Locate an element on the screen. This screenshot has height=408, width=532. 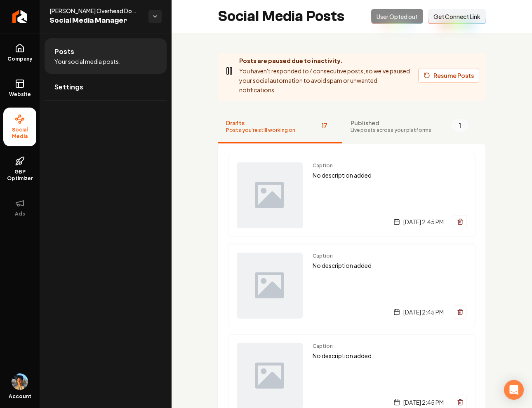
a: Website is located at coordinates (20, 88).